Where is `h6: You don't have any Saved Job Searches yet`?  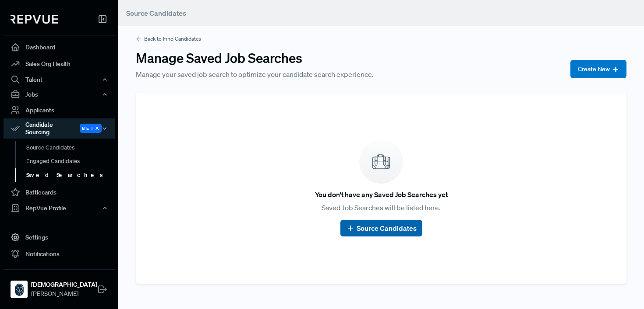 h6: You don't have any Saved Job Searches yet is located at coordinates (381, 195).